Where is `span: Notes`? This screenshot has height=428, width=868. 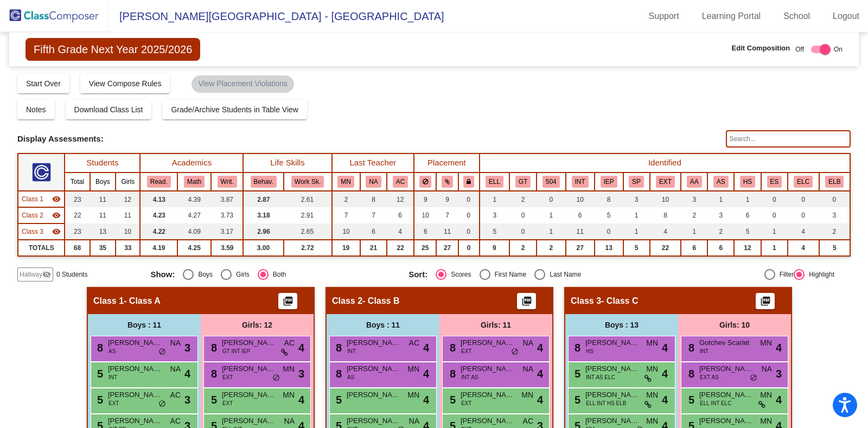
span: Notes is located at coordinates (36, 109).